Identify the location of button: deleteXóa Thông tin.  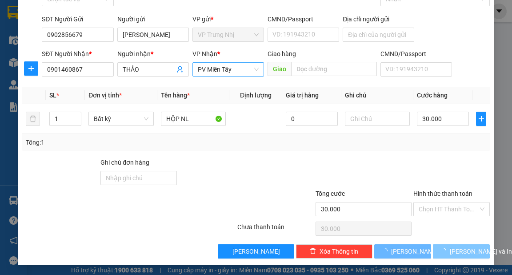
(334, 251).